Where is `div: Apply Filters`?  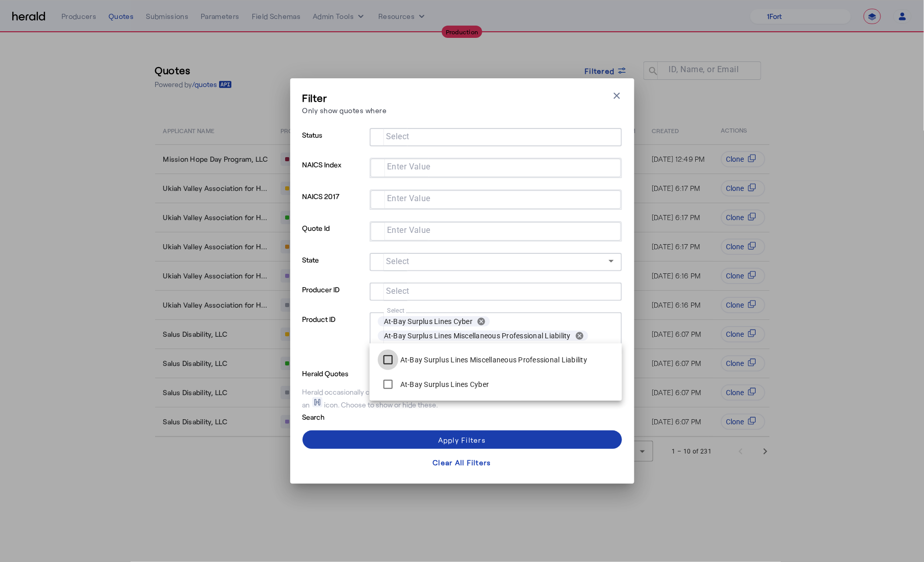 div: Apply Filters is located at coordinates (462, 440).